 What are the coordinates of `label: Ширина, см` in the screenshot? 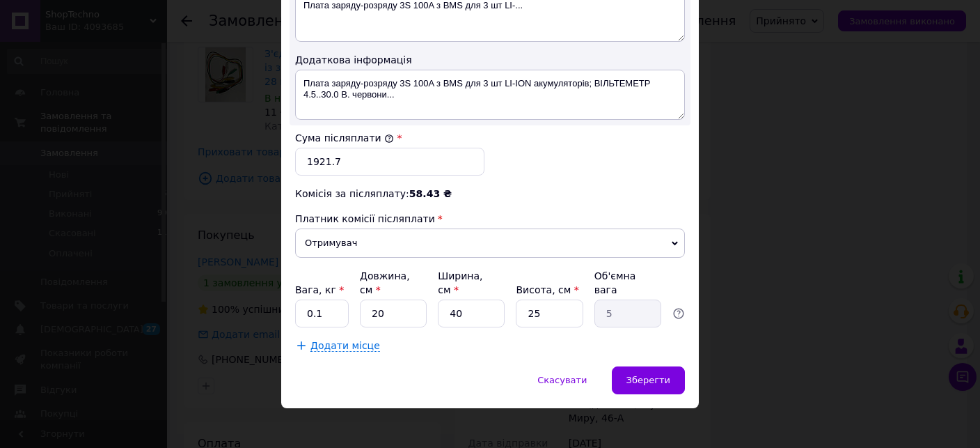 It's located at (460, 283).